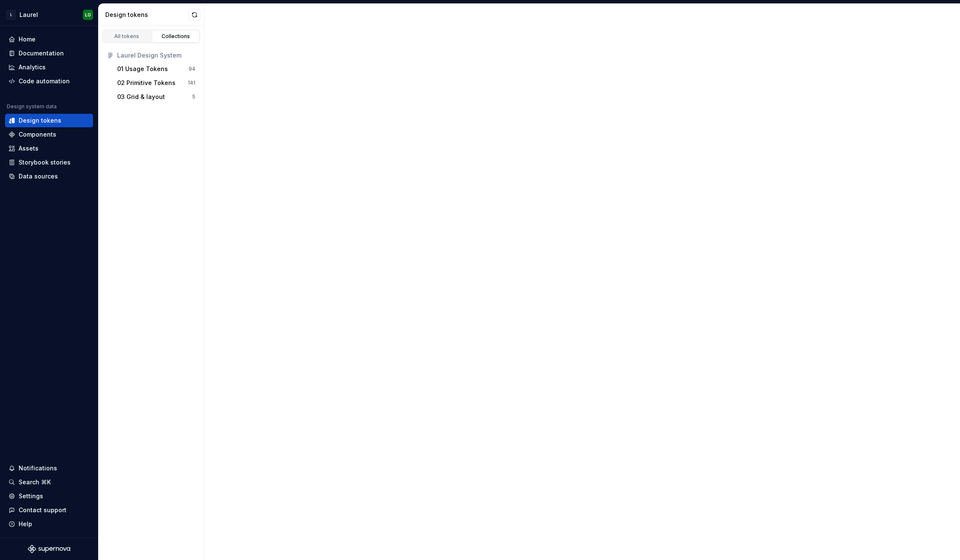  Describe the element at coordinates (11, 15) in the screenshot. I see `div: L` at that location.